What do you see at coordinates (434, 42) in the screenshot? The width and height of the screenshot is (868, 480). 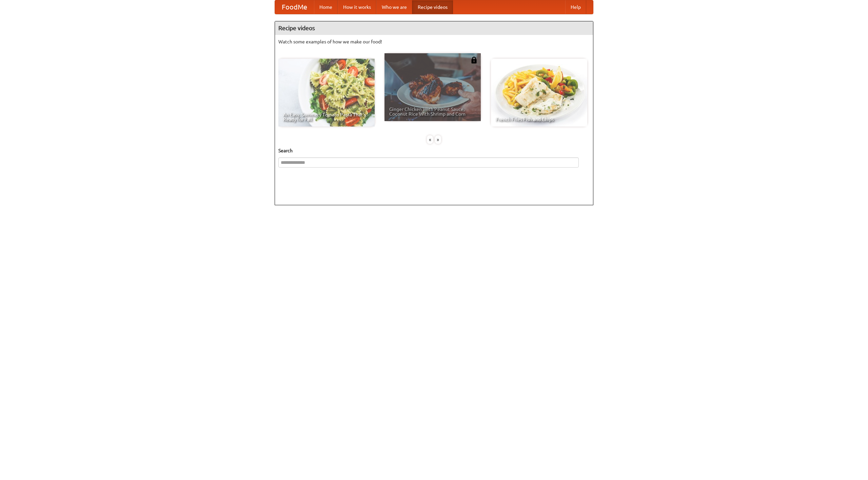 I see `p: Watch some examples of how we make our food!` at bounding box center [434, 42].